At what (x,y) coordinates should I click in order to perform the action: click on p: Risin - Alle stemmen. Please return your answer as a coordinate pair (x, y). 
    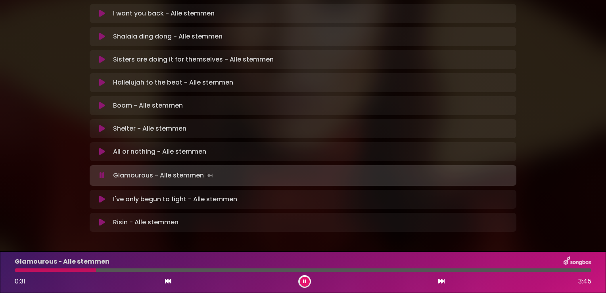
    Looking at the image, I should click on (146, 222).